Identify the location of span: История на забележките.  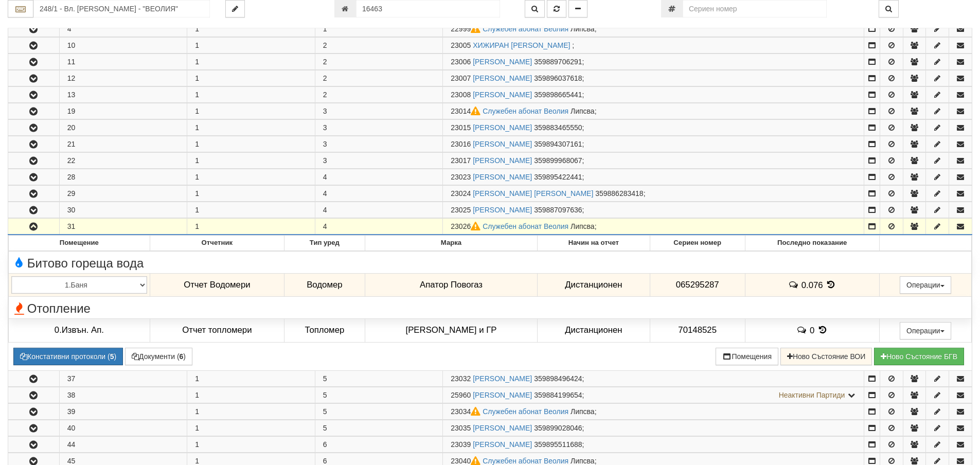
(803, 330).